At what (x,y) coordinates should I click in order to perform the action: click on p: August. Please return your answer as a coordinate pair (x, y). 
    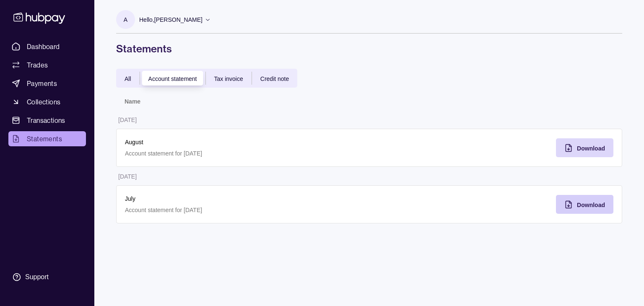
    Looking at the image, I should click on (243, 142).